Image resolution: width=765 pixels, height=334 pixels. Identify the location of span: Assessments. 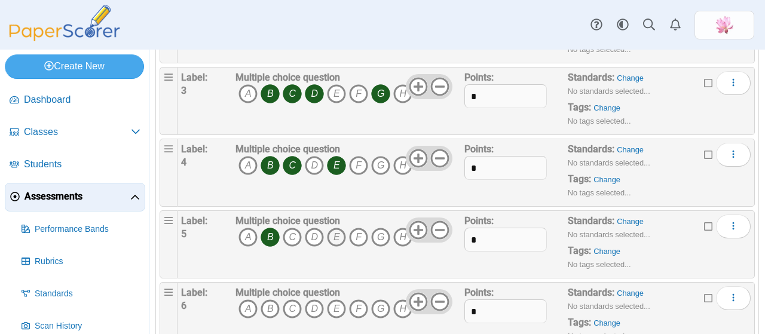
(77, 197).